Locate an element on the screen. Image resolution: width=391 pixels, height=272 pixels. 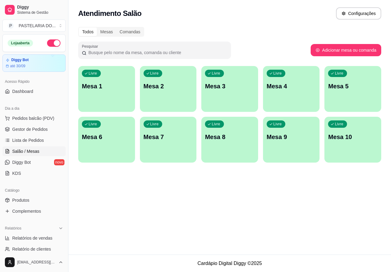
a: Diggy Botaté 30/09 is located at coordinates (34, 63).